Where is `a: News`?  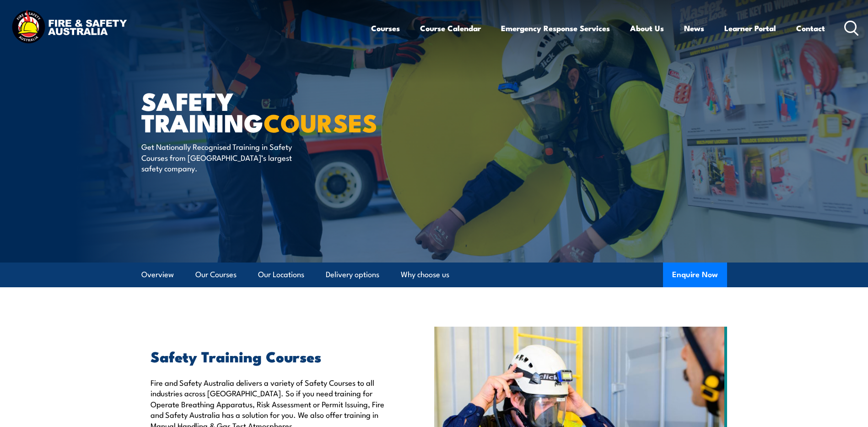 a: News is located at coordinates (694, 28).